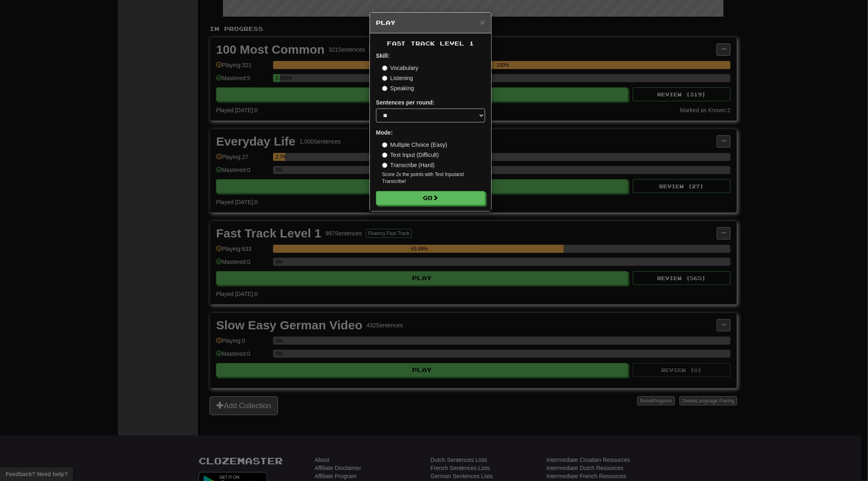 The height and width of the screenshot is (481, 868). Describe the element at coordinates (385, 165) in the screenshot. I see `input: Transcribe (Hard)` at that location.